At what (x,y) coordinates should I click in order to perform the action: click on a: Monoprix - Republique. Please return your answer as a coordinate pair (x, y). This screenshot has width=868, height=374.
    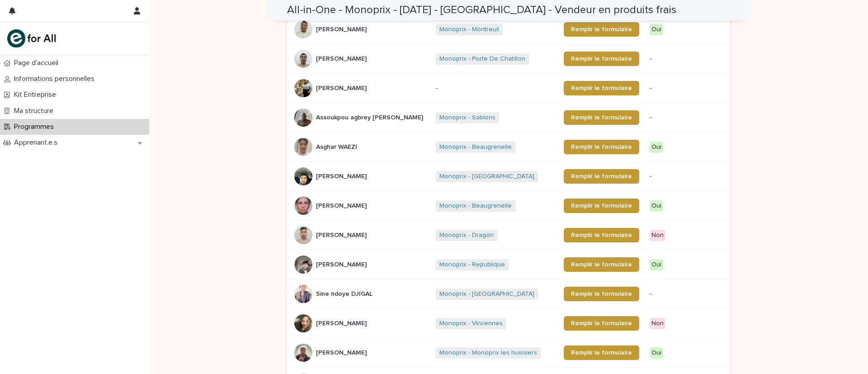
    Looking at the image, I should click on (472, 265).